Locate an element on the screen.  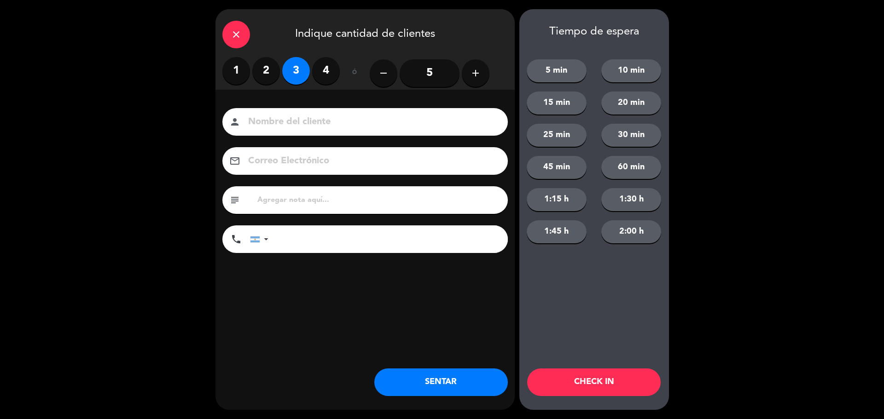
input: Nombre del cliente is located at coordinates (372, 122).